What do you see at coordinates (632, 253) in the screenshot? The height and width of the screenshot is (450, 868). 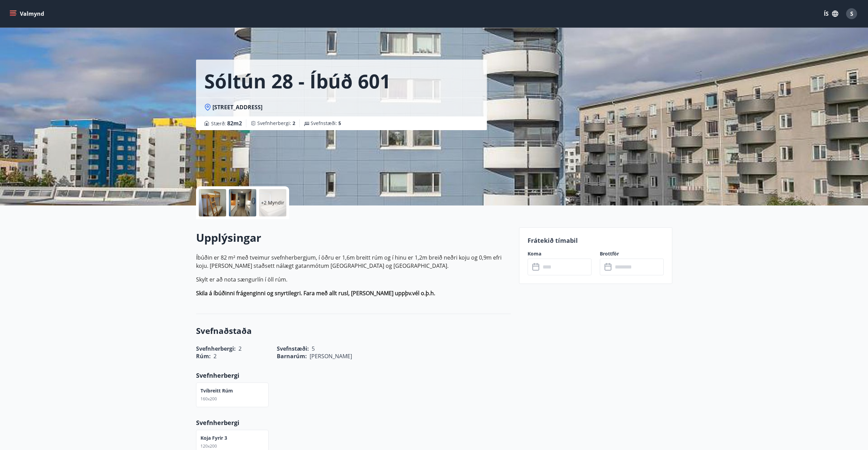 I see `label: Brottför` at bounding box center [632, 253].